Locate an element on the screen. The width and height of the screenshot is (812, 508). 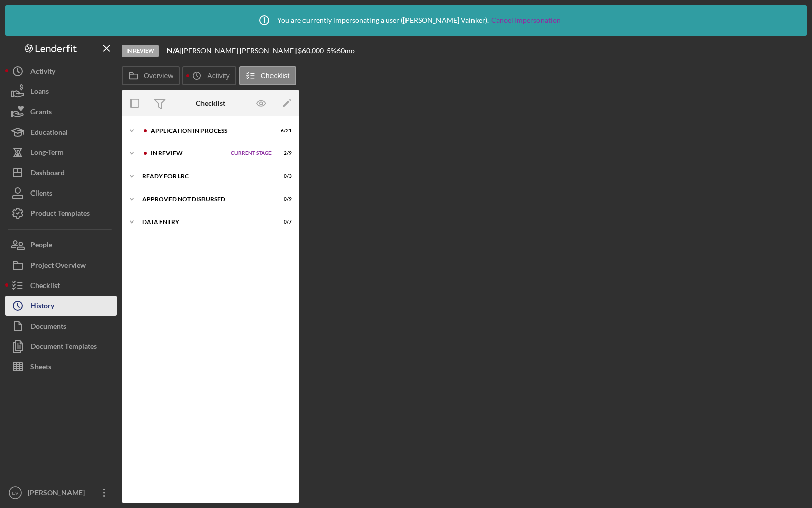
div: 2 / 9 is located at coordinates (283, 153).